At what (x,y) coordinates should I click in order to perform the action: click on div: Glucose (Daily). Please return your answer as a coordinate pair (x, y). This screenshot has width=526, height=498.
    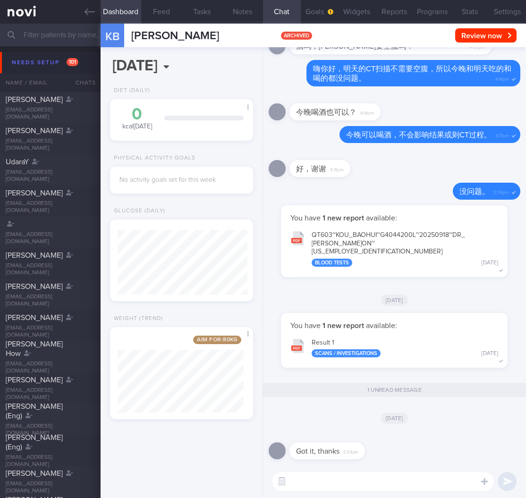
    Looking at the image, I should click on (137, 211).